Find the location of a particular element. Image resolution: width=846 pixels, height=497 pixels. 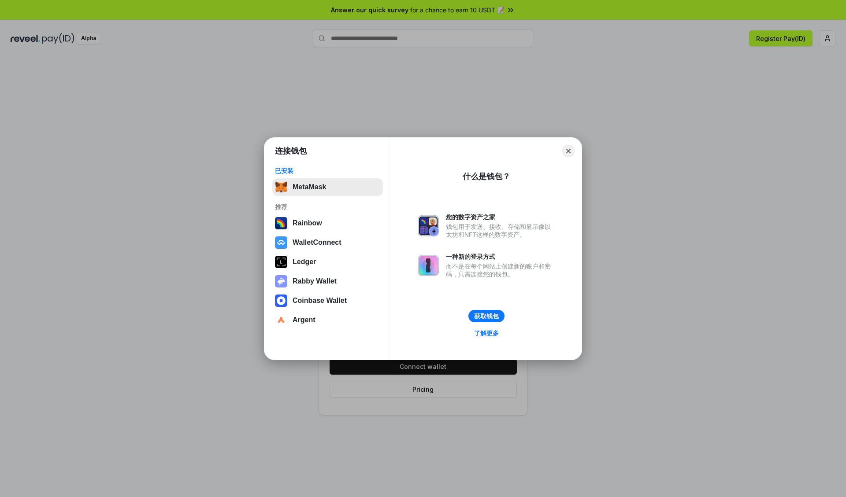

h1: 连接钱包 is located at coordinates (291, 151).